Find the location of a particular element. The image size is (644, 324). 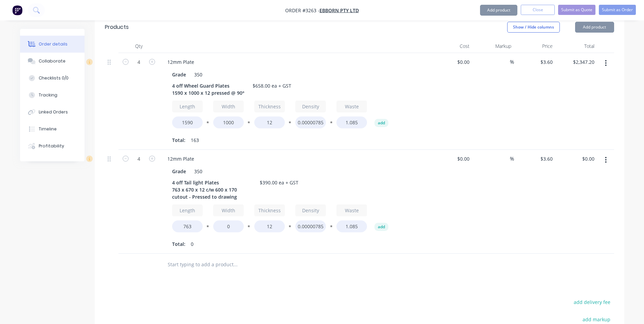

button: Tracking is located at coordinates (52, 95).